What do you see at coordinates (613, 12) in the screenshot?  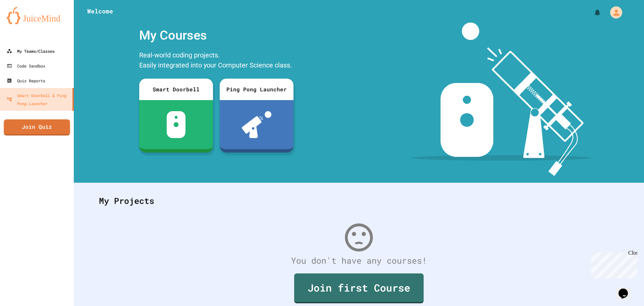 I see `div: My Account` at bounding box center [613, 12].